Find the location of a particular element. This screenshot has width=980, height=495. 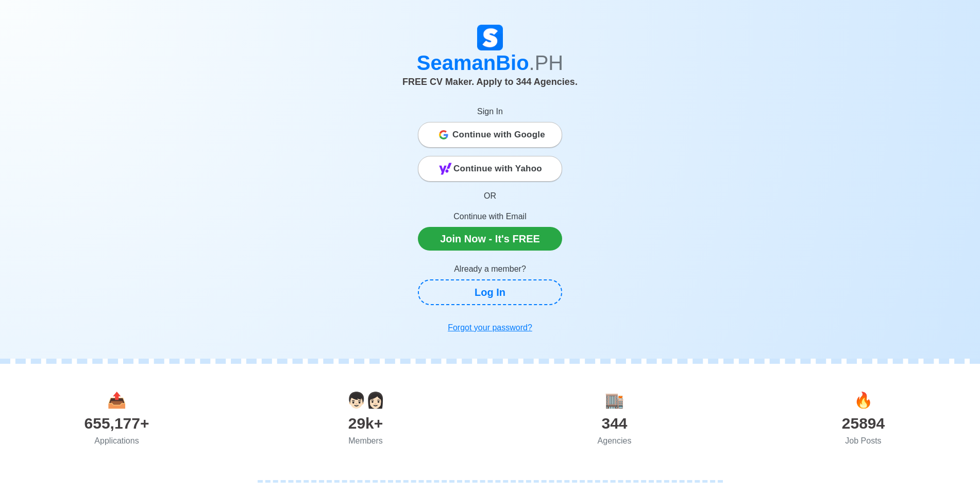

button: Continue with Google is located at coordinates (490, 135).